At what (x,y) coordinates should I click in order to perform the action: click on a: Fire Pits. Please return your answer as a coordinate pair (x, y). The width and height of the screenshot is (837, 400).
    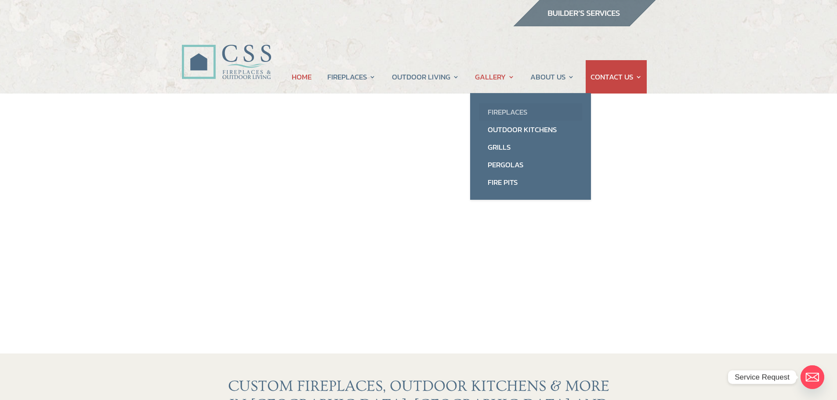
    Looking at the image, I should click on (530, 182).